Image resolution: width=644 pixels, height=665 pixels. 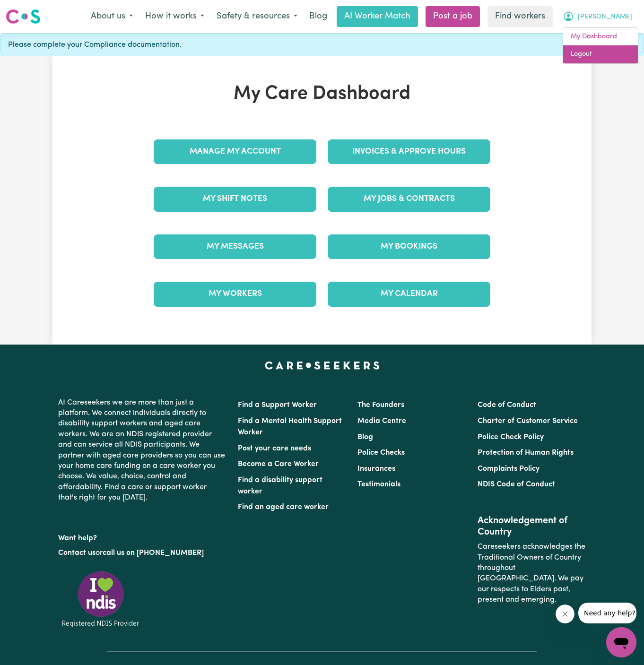 I want to click on a: Manage My Account, so click(x=235, y=152).